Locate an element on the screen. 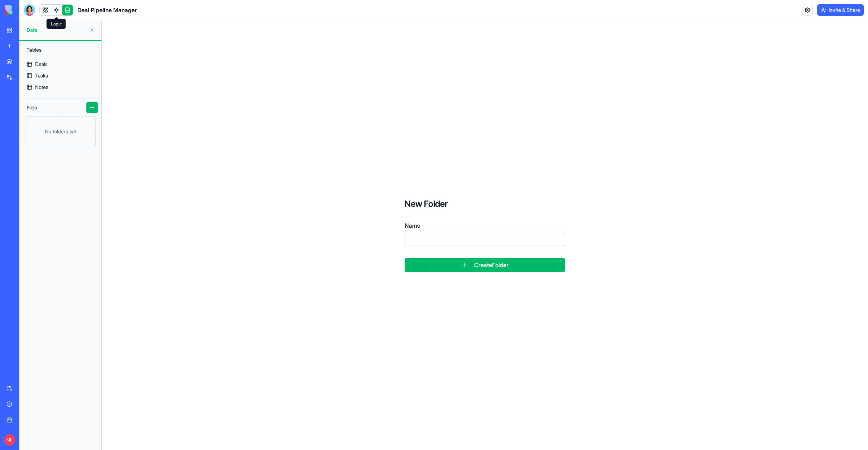 This screenshot has width=868, height=450. div: Tables is located at coordinates (60, 49).